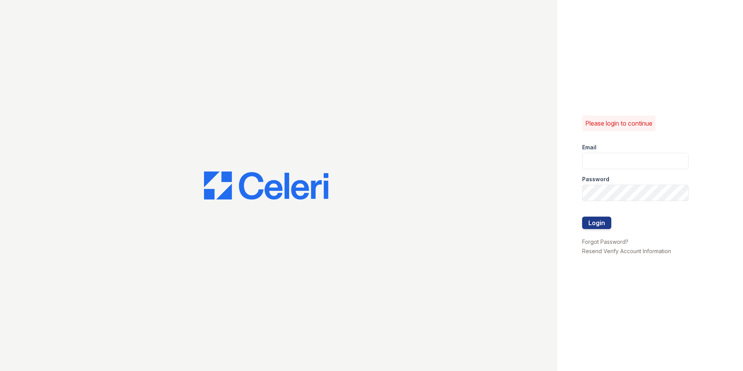 This screenshot has height=371, width=743. What do you see at coordinates (595, 179) in the screenshot?
I see `label: Password` at bounding box center [595, 179].